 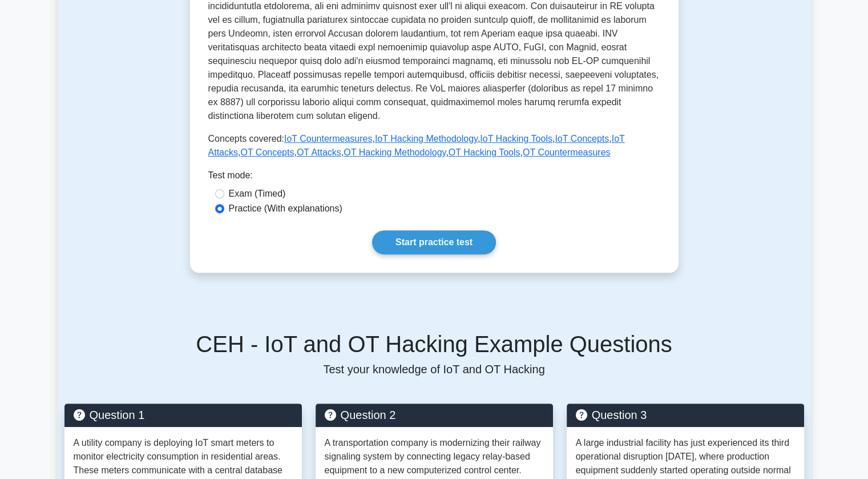 What do you see at coordinates (434, 242) in the screenshot?
I see `a: Start practice test` at bounding box center [434, 242].